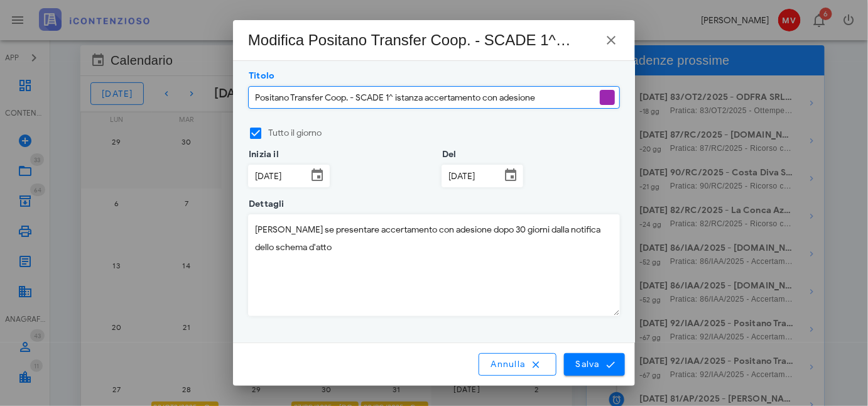  I want to click on label: Del, so click(447, 154).